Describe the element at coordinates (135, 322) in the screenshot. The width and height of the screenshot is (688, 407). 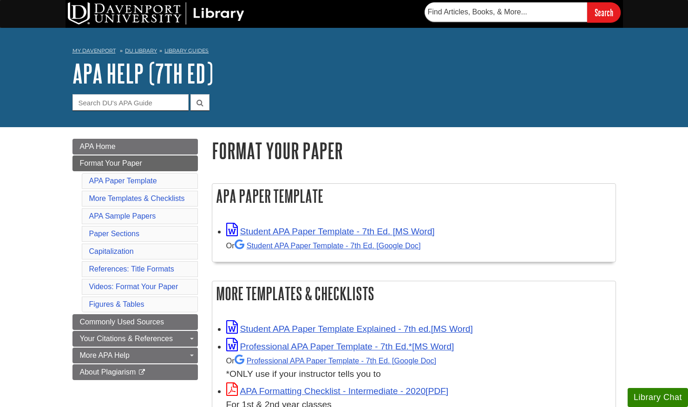
I see `a: Commonly Used Sources` at that location.